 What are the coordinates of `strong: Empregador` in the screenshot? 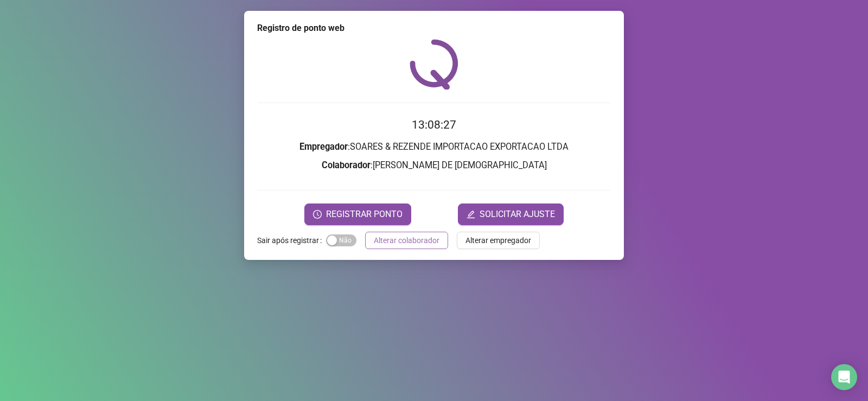 It's located at (323, 146).